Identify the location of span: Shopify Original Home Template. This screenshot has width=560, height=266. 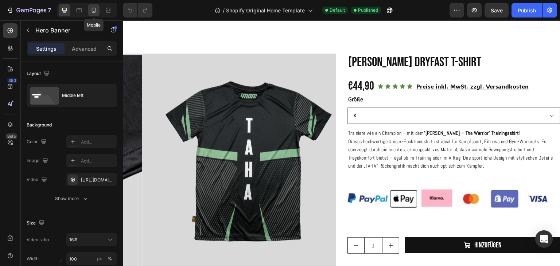
(266, 10).